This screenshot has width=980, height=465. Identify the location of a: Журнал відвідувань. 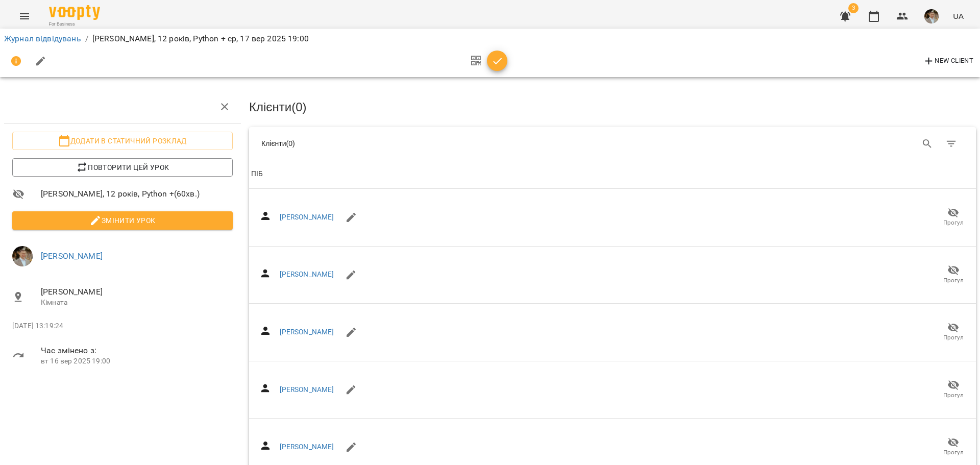
(42, 38).